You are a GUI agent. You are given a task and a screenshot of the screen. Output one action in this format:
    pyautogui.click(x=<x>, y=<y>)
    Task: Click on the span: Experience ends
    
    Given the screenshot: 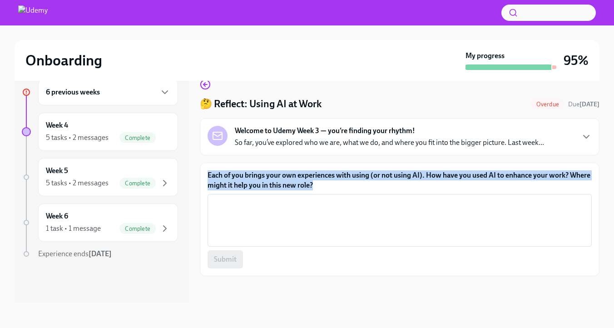 What is the action you would take?
    pyautogui.click(x=75, y=253)
    